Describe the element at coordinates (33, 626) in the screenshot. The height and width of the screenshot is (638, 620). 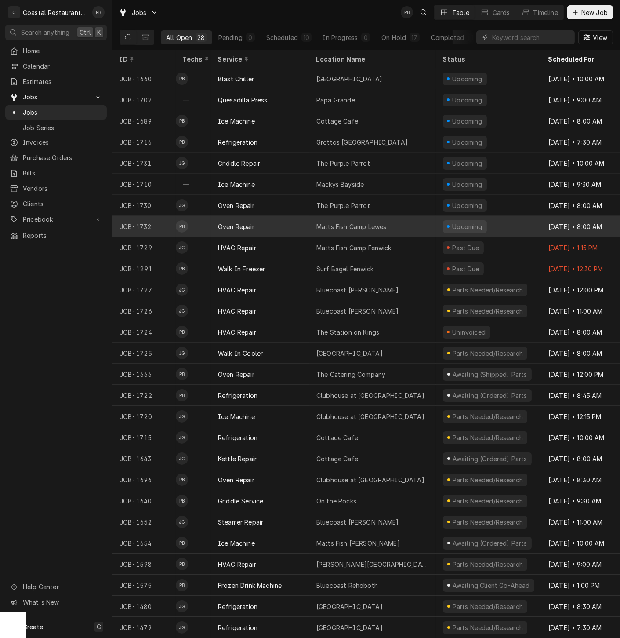
I see `span: Create` at that location.